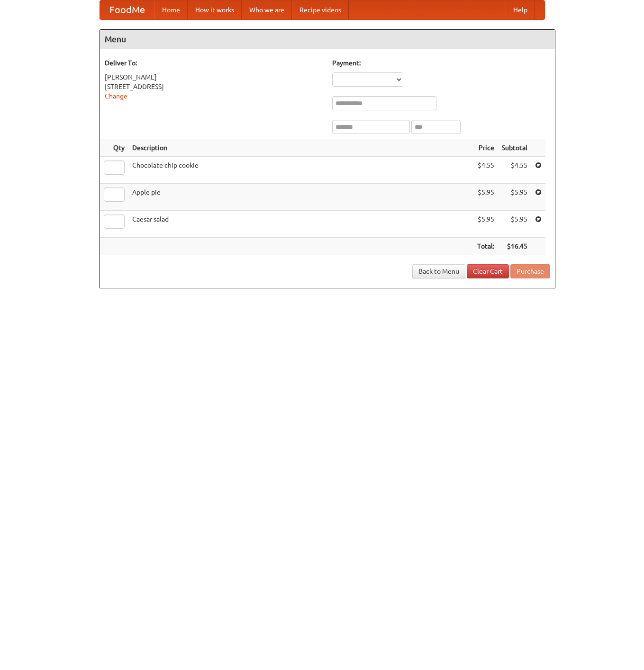  I want to click on td: Apple pie, so click(301, 197).